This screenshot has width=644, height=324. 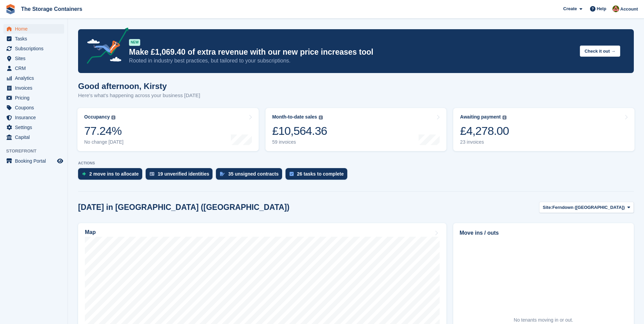 I want to click on span: Storefront, so click(x=36, y=151).